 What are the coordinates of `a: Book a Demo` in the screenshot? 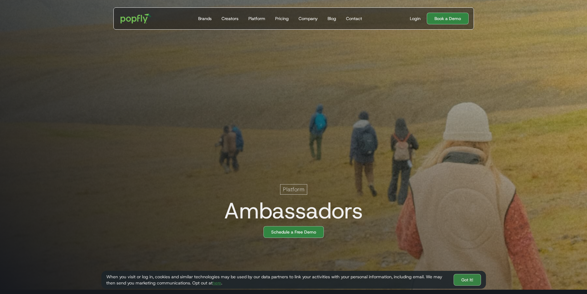 It's located at (448, 18).